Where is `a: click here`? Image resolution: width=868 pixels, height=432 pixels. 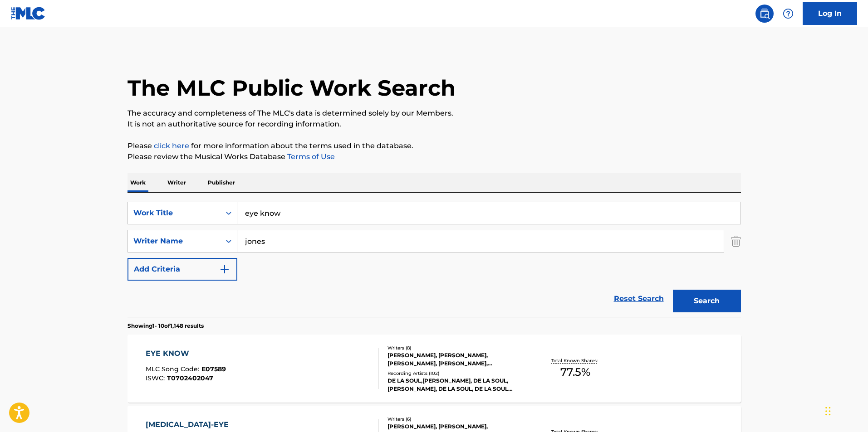 a: click here is located at coordinates (171, 146).